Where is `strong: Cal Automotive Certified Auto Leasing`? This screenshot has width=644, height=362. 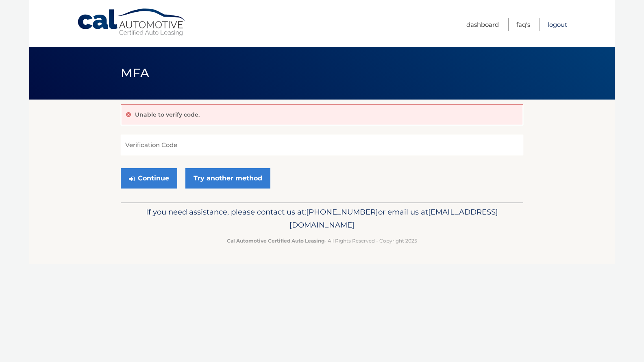
strong: Cal Automotive Certified Auto Leasing is located at coordinates (276, 241).